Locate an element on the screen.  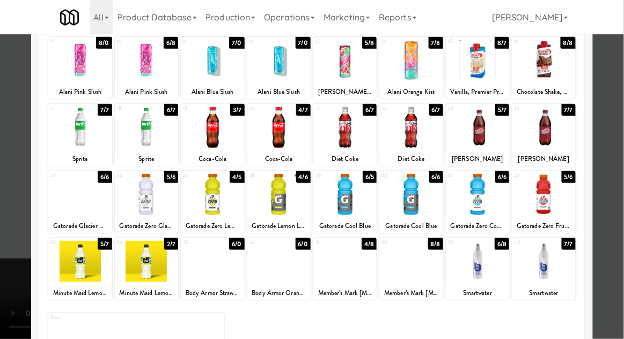
div: 35 is located at coordinates (197, 242).